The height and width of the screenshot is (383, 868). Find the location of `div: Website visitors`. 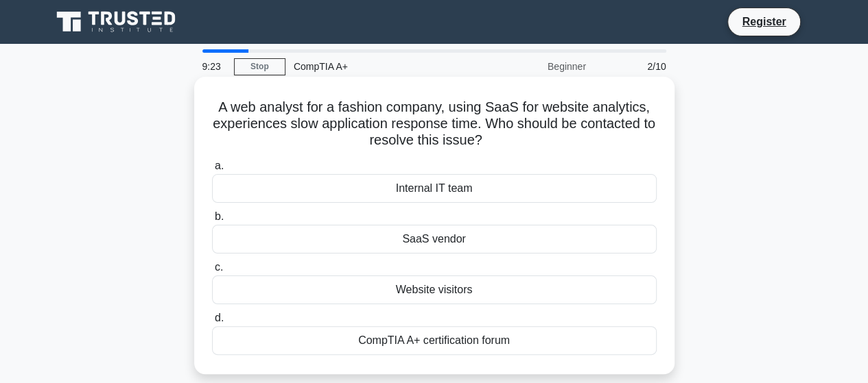

div: Website visitors is located at coordinates (434, 290).